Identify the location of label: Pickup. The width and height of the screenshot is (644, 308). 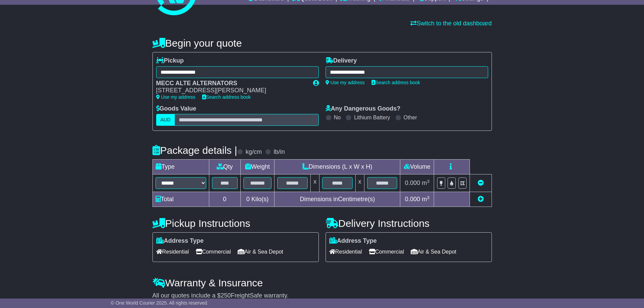
(170, 61).